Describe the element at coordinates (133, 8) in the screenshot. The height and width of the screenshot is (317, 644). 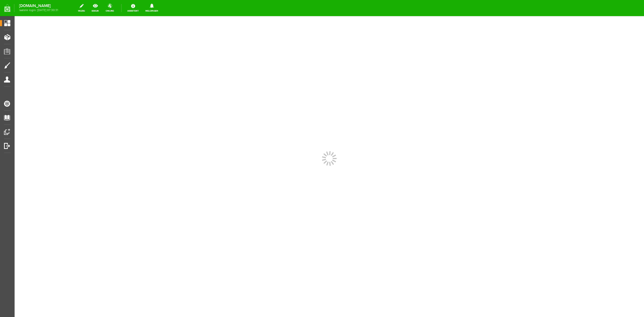
I see `a: Assistent` at that location.